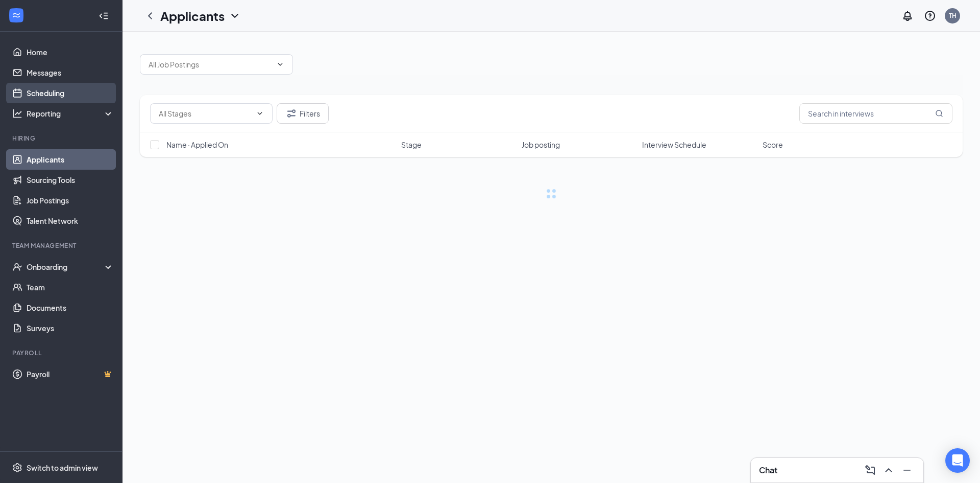  Describe the element at coordinates (197, 144) in the screenshot. I see `span: Name · Applied On` at that location.